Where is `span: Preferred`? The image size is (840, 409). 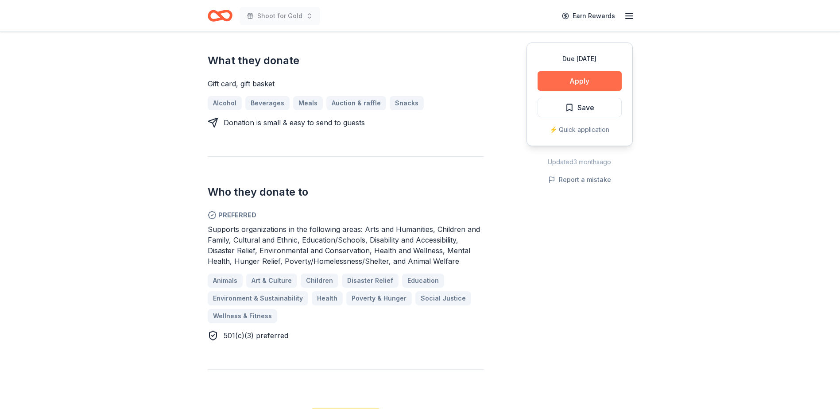 span: Preferred is located at coordinates (346, 215).